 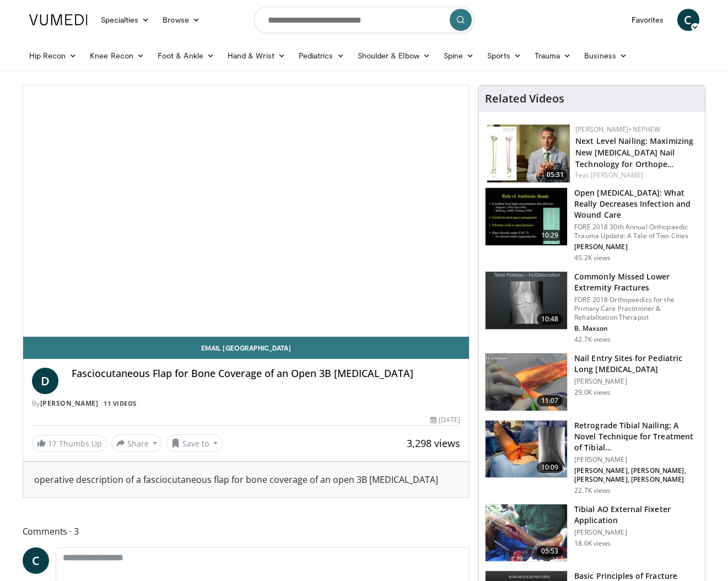 I want to click on img: f5bb47d0-b35c-4442-9f96-a7b2c2350023.150x105_q85_crop-smart_upscale.jpg, so click(x=529, y=153).